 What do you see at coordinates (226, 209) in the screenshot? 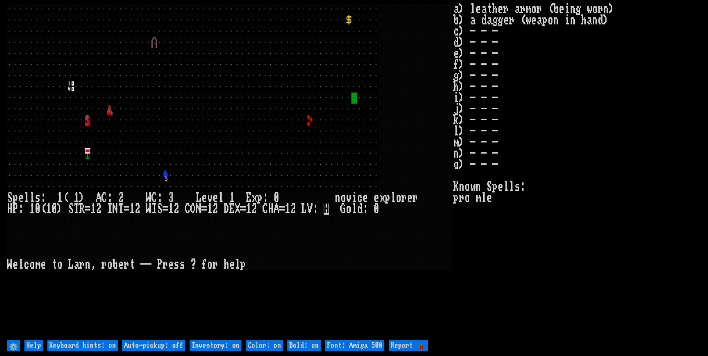
I see `div: D` at bounding box center [226, 209].